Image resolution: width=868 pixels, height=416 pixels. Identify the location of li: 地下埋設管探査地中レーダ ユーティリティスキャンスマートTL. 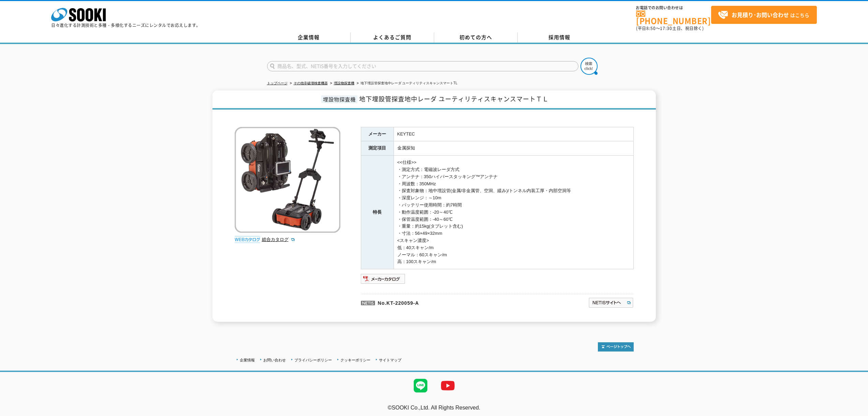
(406, 83).